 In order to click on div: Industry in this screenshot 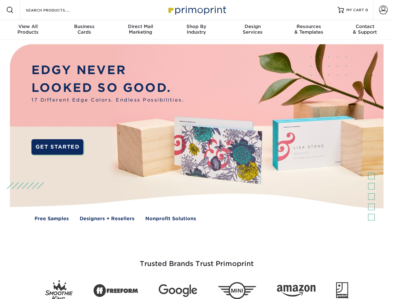, I will do `click(196, 29)`.